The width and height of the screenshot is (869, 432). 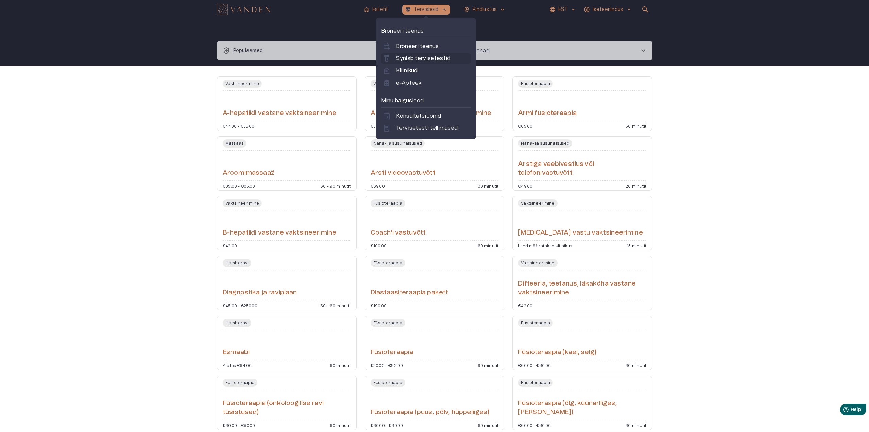 I want to click on p: Esileht, so click(x=380, y=10).